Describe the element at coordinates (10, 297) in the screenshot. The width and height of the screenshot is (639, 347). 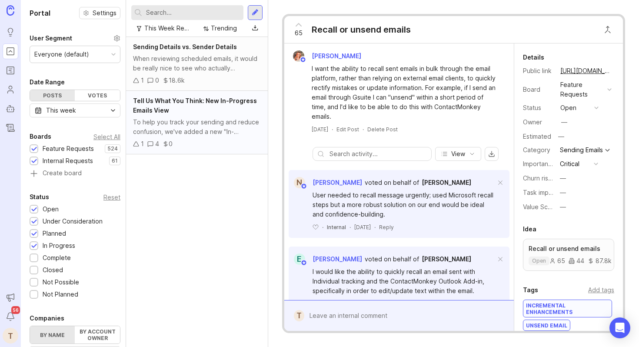
I see `button: Announcements` at that location.